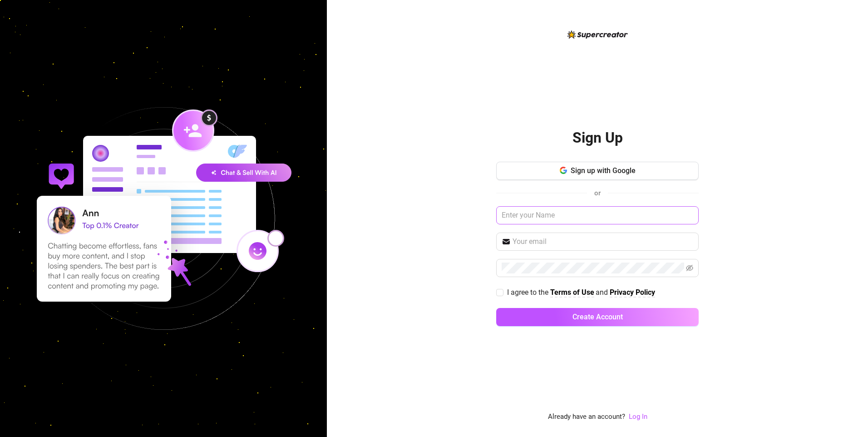  Describe the element at coordinates (163, 218) in the screenshot. I see `img: signup-background-D0MIrEPF.svg` at that location.